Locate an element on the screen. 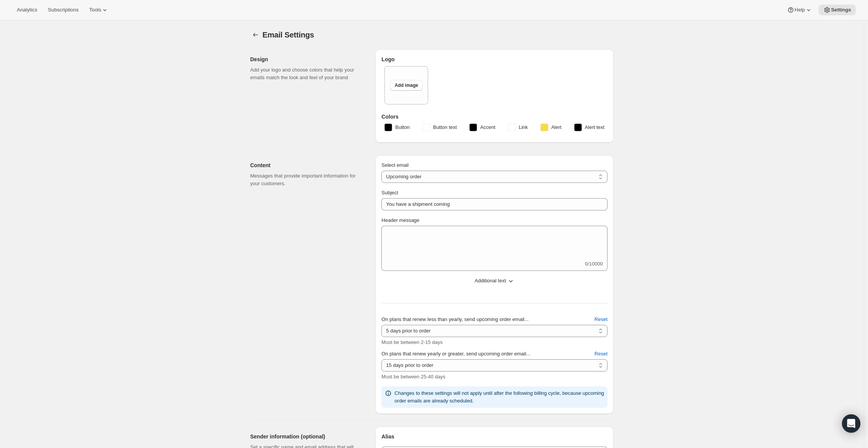  span: Alert is located at coordinates (556, 128).